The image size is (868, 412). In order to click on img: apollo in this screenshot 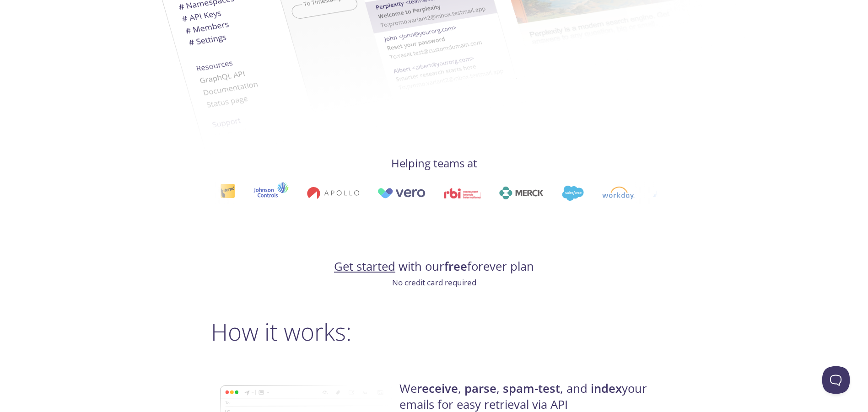, I will do `click(332, 193)`.